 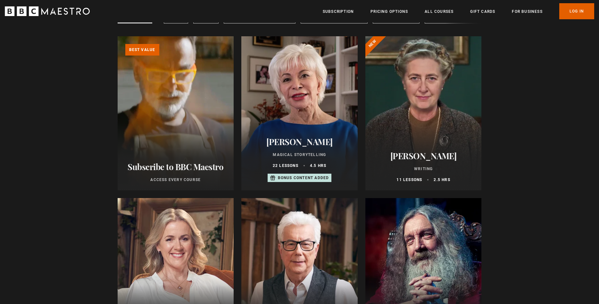 What do you see at coordinates (338, 12) in the screenshot?
I see `a: Subscription` at bounding box center [338, 12].